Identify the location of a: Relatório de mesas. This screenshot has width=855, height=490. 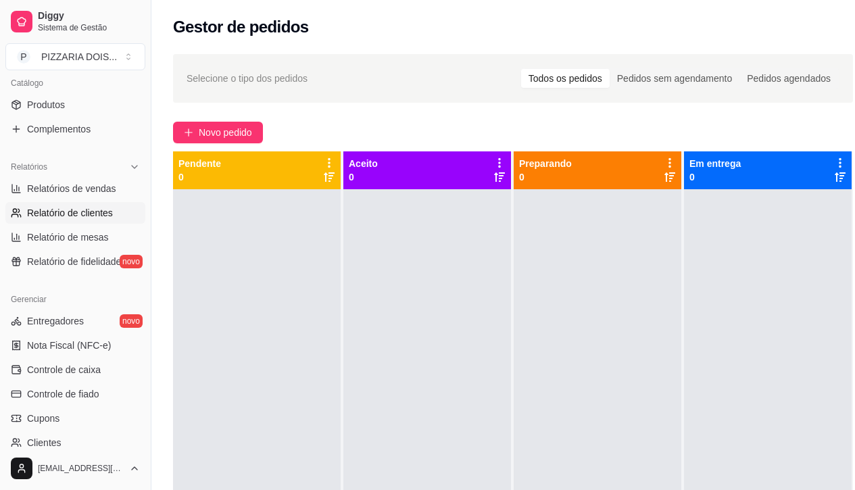
(75, 237).